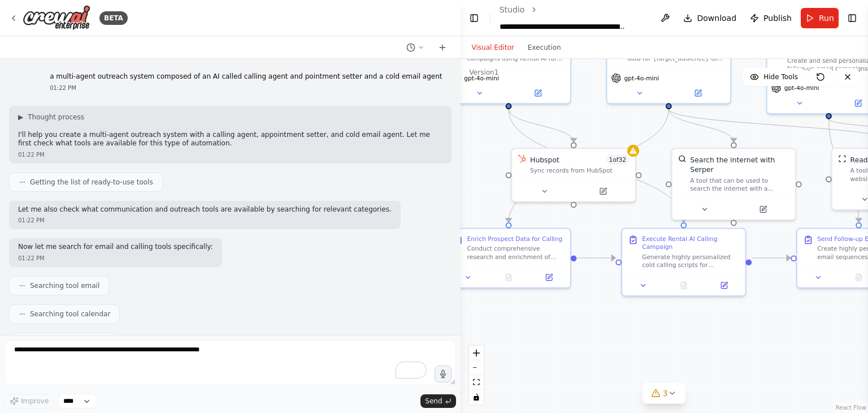  I want to click on textarea: To enrich screen reader interactions, please activate Accessibility in Grammarly extension settings, so click(230, 363).